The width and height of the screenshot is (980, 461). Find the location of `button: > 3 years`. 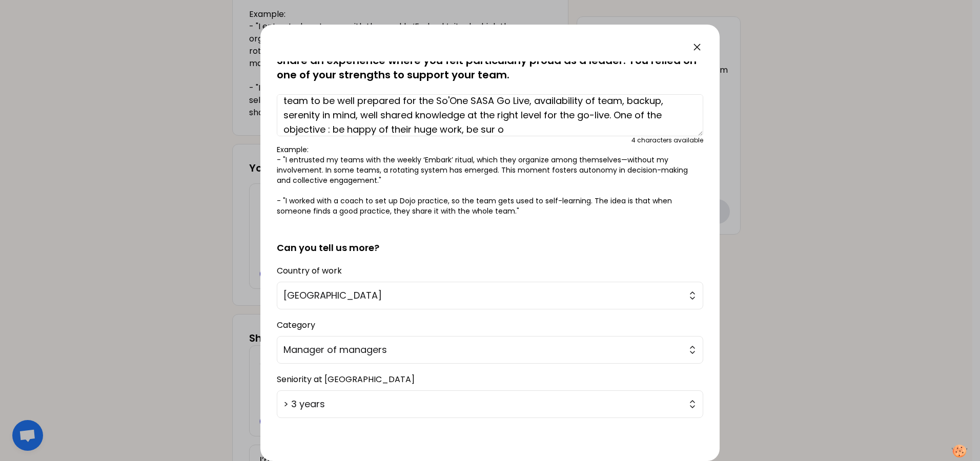

button: > 3 years is located at coordinates (490, 404).